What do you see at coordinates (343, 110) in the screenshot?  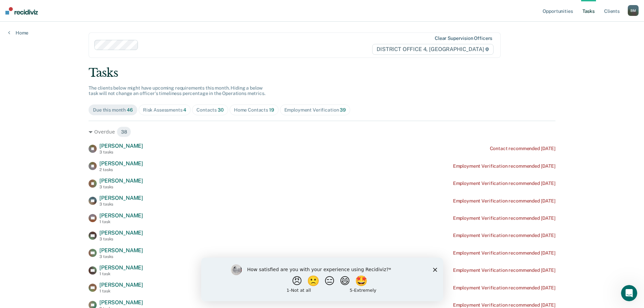 I see `span: 39` at bounding box center [343, 110].